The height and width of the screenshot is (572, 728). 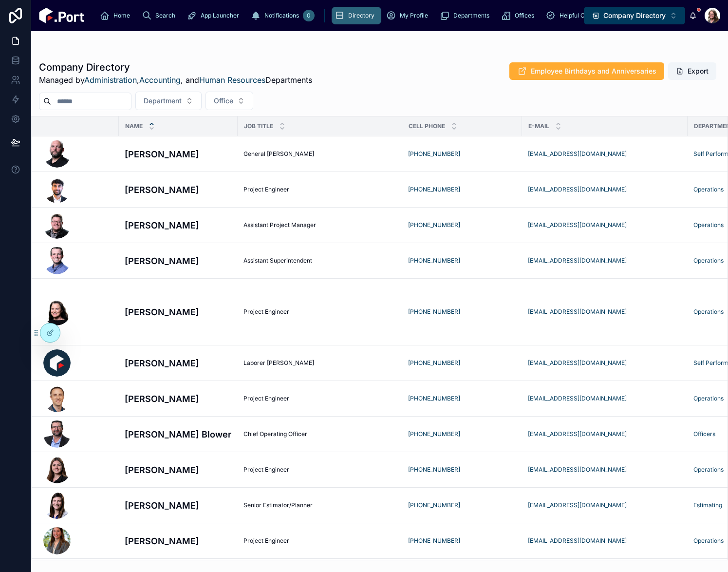 I want to click on a: Officers, so click(x=704, y=434).